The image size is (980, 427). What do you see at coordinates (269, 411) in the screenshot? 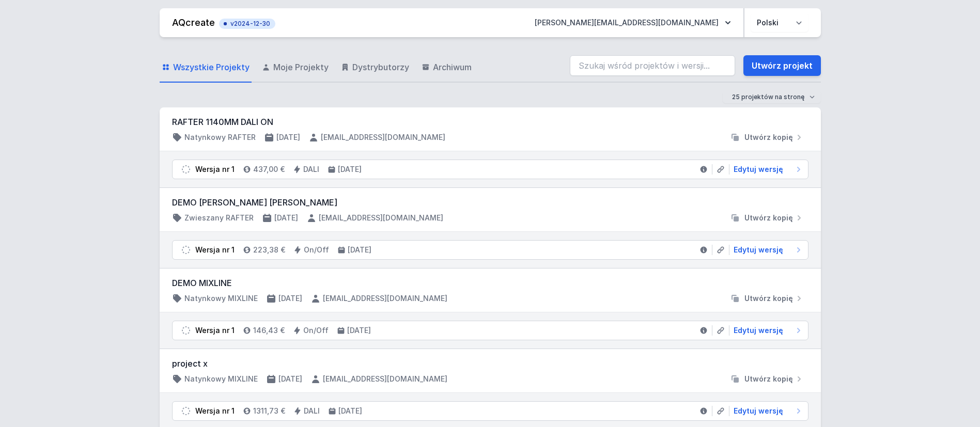
I see `h4: 1311,73 €` at bounding box center [269, 411].